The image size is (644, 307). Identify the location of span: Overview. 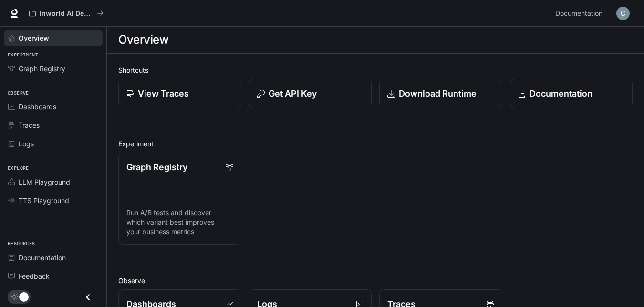
(34, 38).